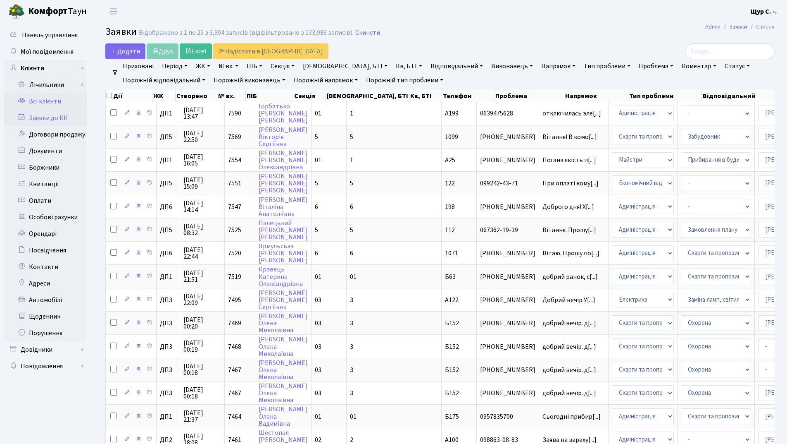  Describe the element at coordinates (121, 31) in the screenshot. I see `span: Заявки` at that location.